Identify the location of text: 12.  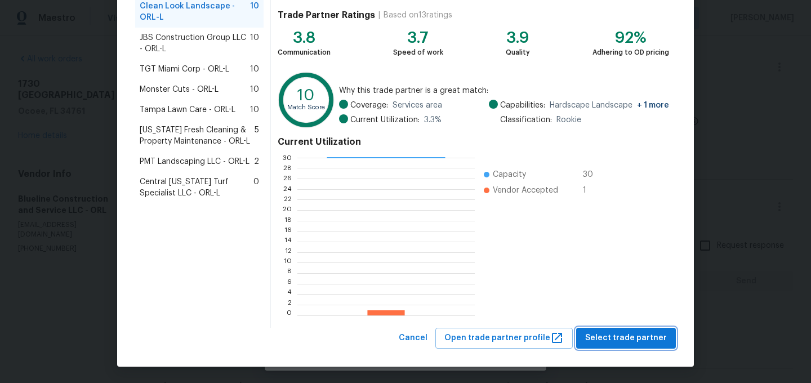
(288, 252).